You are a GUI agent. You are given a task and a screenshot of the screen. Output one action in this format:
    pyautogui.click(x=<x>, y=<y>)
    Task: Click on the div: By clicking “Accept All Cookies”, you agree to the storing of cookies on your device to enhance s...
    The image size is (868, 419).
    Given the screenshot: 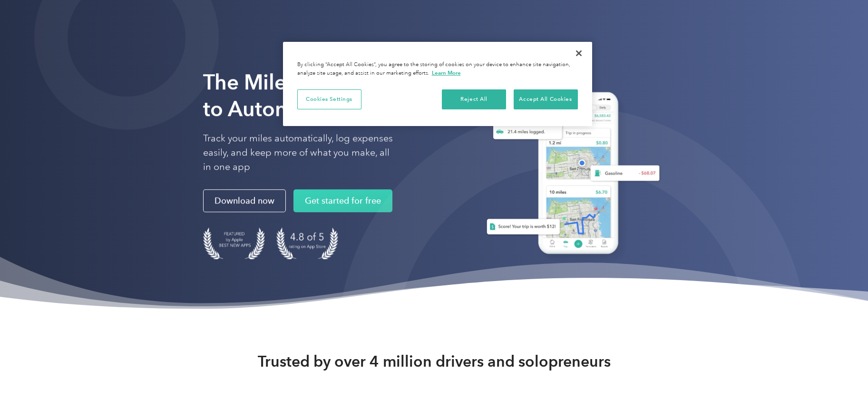 What is the action you would take?
    pyautogui.click(x=438, y=69)
    